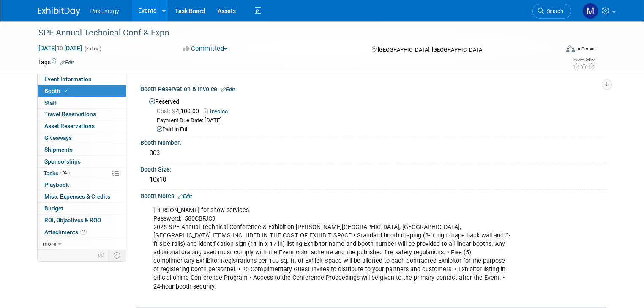  What do you see at coordinates (82, 79) in the screenshot?
I see `a: Event Information` at bounding box center [82, 79].